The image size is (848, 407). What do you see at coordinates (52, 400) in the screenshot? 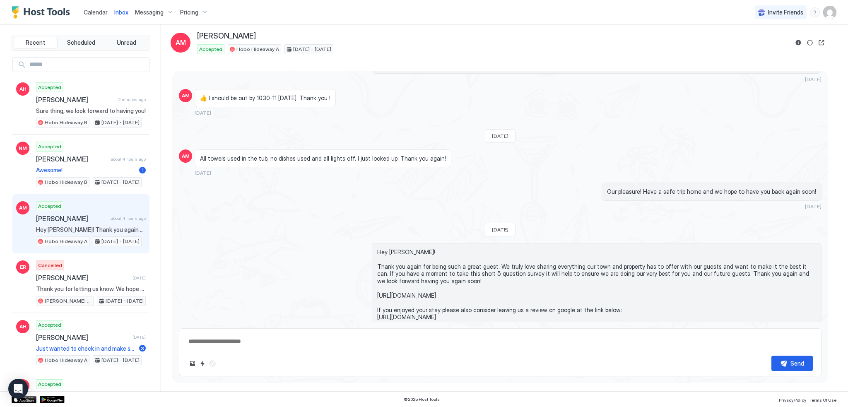
I see `div: Google Play Store` at bounding box center [52, 400].